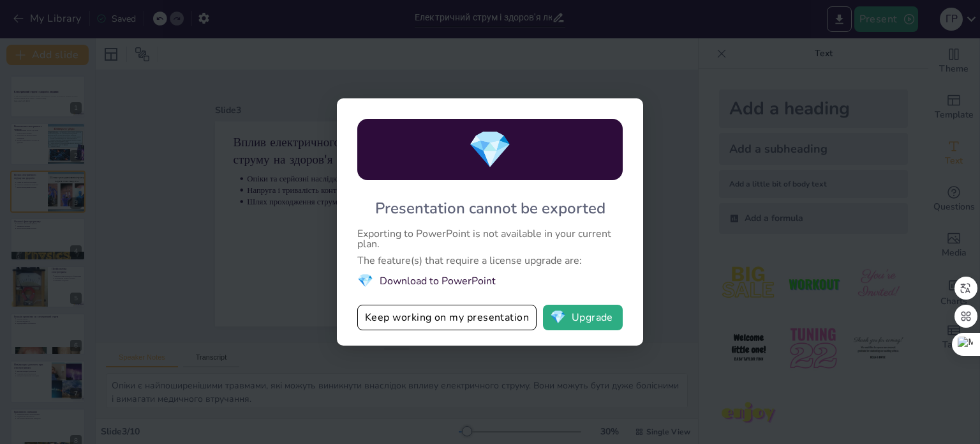 The width and height of the screenshot is (980, 444). Describe the element at coordinates (582, 317) in the screenshot. I see `button: diamondUpgrade` at that location.